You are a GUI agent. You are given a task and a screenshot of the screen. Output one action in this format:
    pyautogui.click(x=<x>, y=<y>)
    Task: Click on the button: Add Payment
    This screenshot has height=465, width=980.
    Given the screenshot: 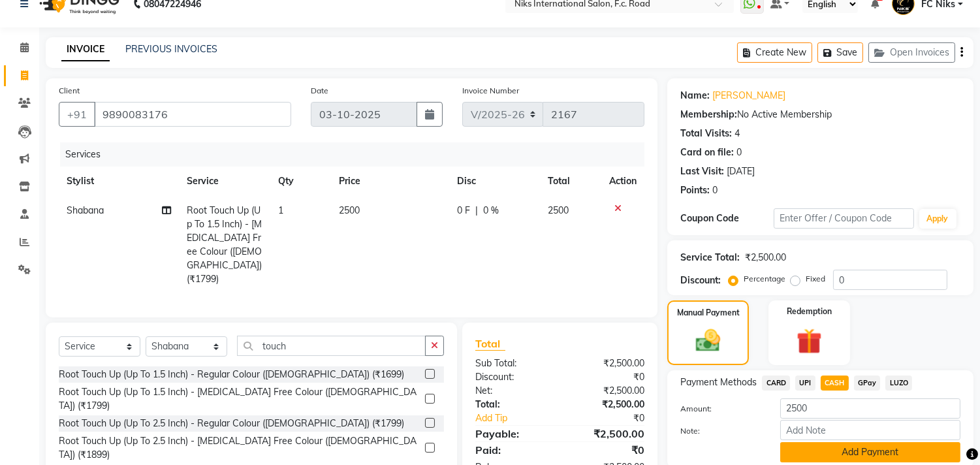 What is the action you would take?
    pyautogui.click(x=870, y=452)
    